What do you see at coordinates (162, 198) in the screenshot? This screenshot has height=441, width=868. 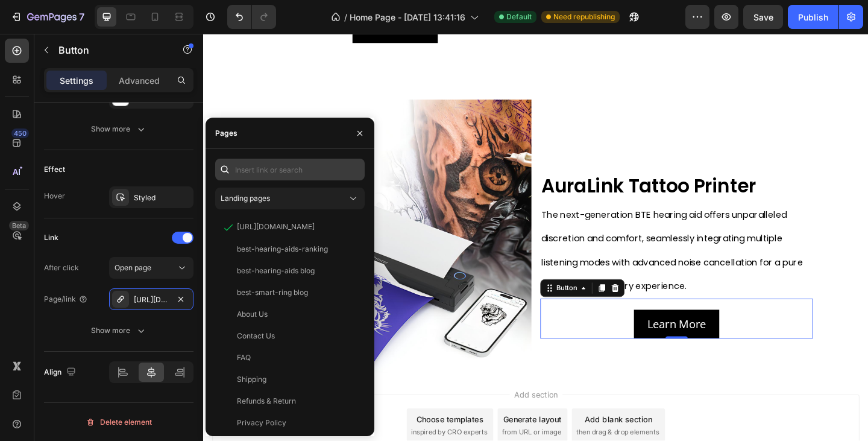 I see `div: Styled` at bounding box center [162, 198].